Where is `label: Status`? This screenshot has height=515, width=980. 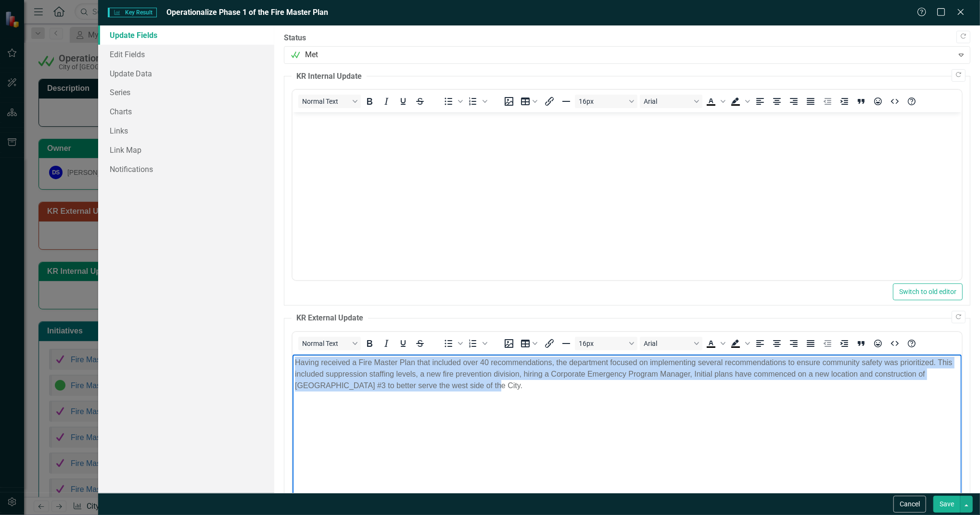
label: Status is located at coordinates (627, 38).